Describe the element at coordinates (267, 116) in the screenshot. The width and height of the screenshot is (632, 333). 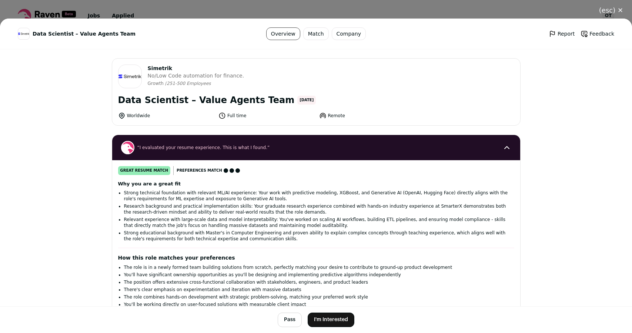
I see `li: Full time` at that location.